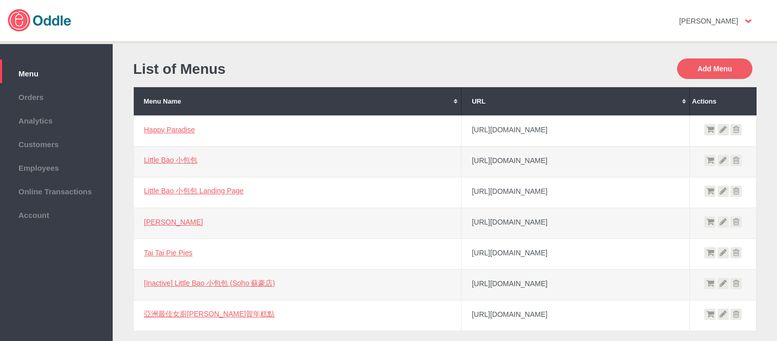 The image size is (777, 341). Describe the element at coordinates (168, 252) in the screenshot. I see `a: Tai Tai Pie Pies` at that location.